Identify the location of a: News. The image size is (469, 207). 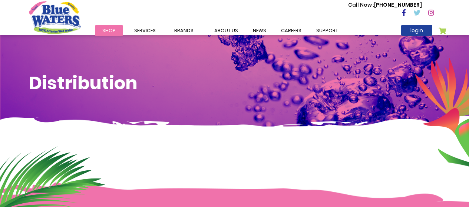
(259, 30).